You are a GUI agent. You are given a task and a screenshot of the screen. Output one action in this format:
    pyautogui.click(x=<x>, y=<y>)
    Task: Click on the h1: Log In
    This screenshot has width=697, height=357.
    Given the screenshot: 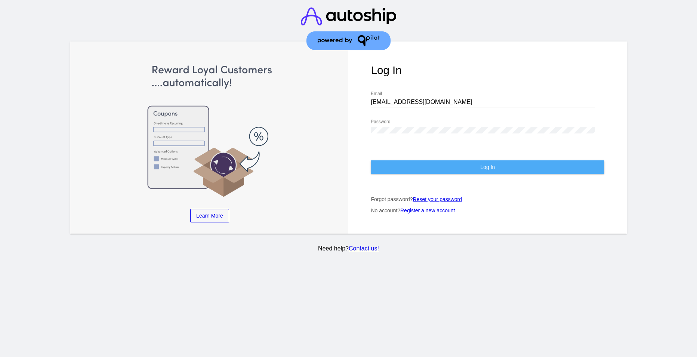 What is the action you would take?
    pyautogui.click(x=487, y=70)
    